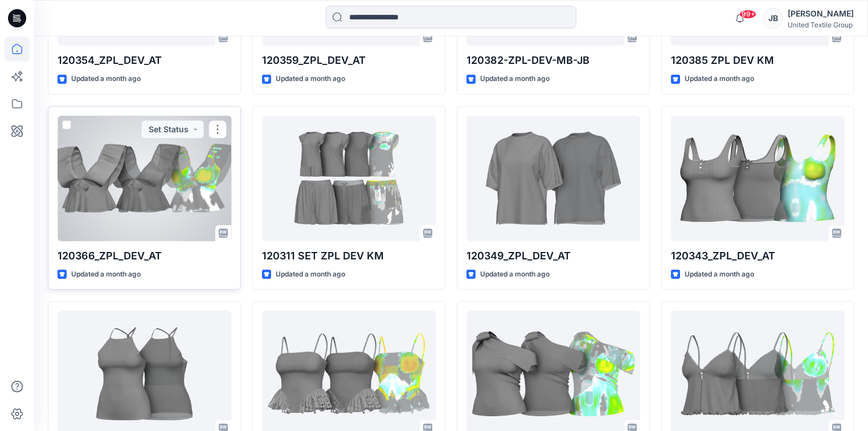 This screenshot has height=431, width=868. What do you see at coordinates (553, 256) in the screenshot?
I see `p: 120349_ZPL_DEV_AT` at bounding box center [553, 256].